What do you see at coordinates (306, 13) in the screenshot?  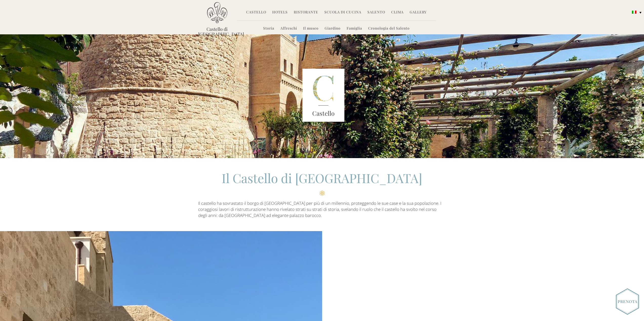 I see `a: Ristorante` at bounding box center [306, 13].